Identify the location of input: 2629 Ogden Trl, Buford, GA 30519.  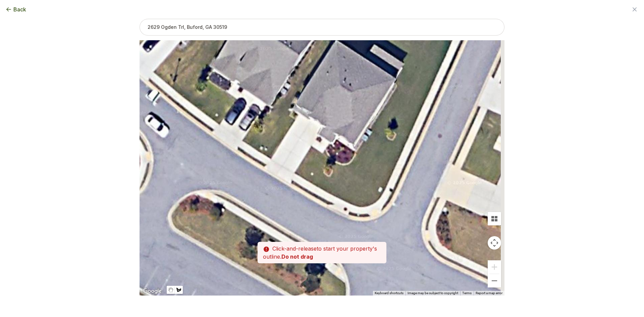
(322, 27).